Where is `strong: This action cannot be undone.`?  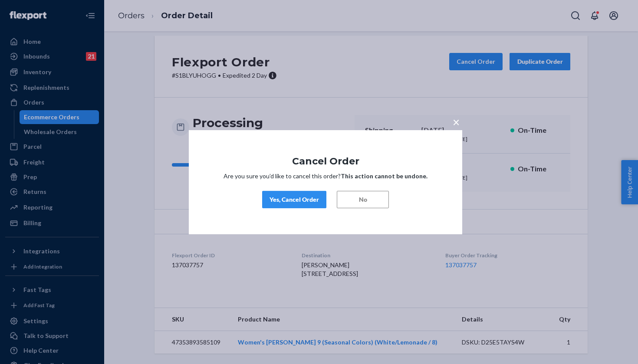
strong: This action cannot be undone. is located at coordinates (384, 176).